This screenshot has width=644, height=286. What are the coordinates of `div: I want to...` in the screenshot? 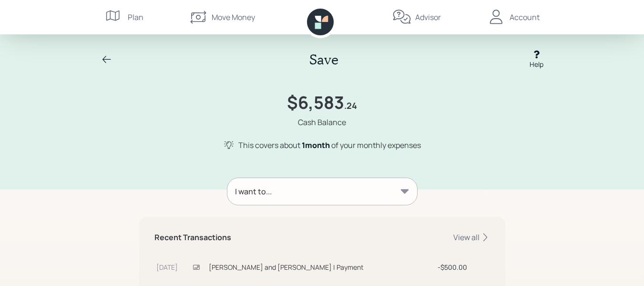 It's located at (253, 191).